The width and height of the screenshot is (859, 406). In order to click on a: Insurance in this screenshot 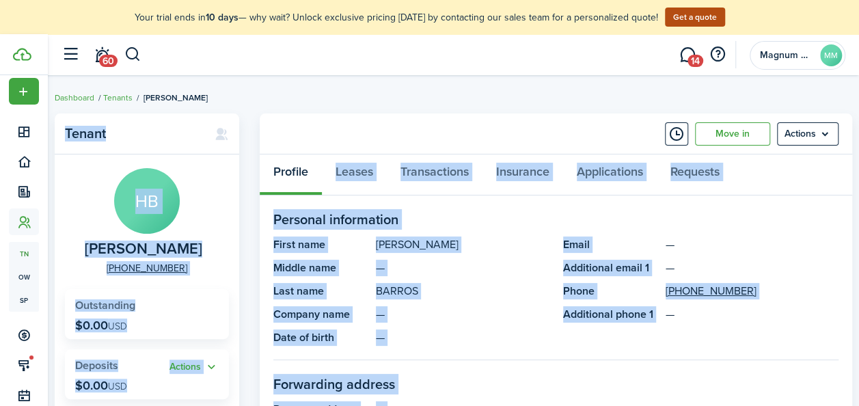, I will do `click(523, 175)`.